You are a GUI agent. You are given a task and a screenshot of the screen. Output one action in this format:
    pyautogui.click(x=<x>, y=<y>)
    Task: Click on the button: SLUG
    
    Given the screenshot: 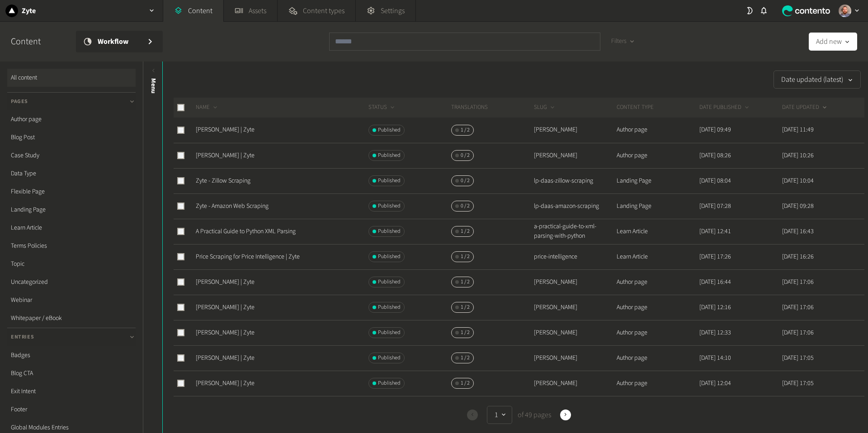 What is the action you would take?
    pyautogui.click(x=545, y=108)
    